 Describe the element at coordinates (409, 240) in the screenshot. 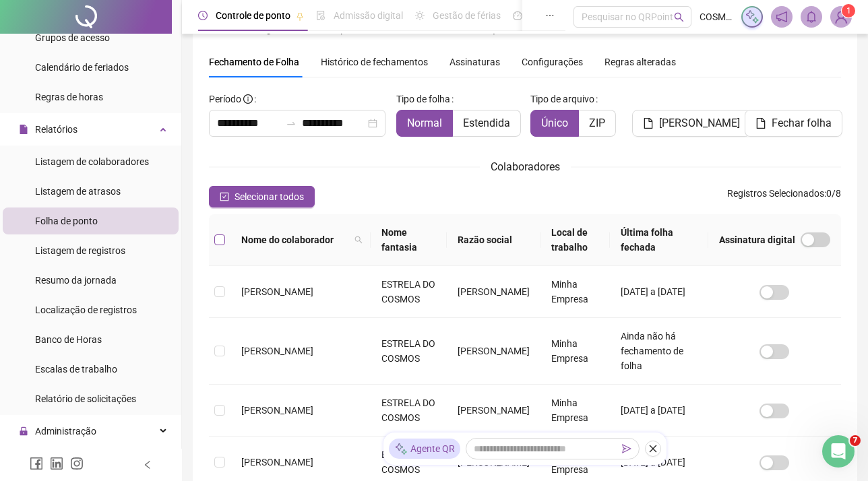

I see `th: Nome fantasia` at that location.